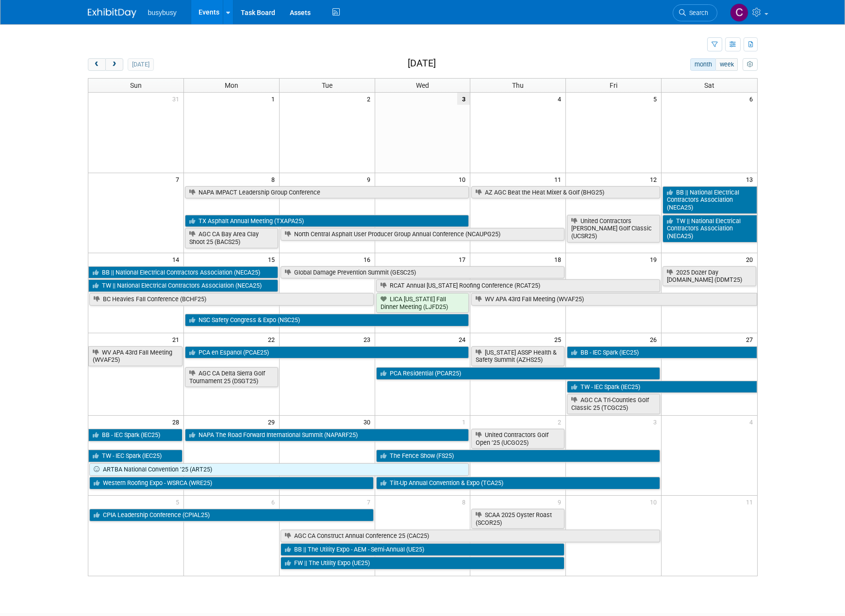 This screenshot has height=616, width=845. I want to click on button: myCustomButton, so click(749, 65).